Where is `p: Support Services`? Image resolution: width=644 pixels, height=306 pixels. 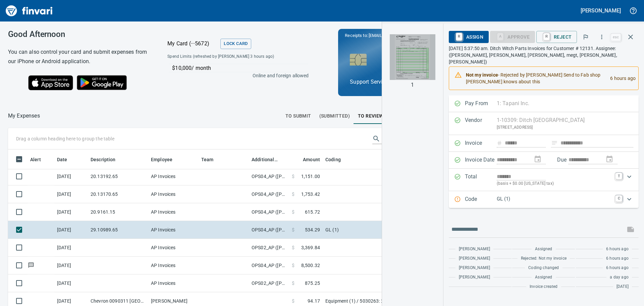
p: Support Services is located at coordinates (397, 82).